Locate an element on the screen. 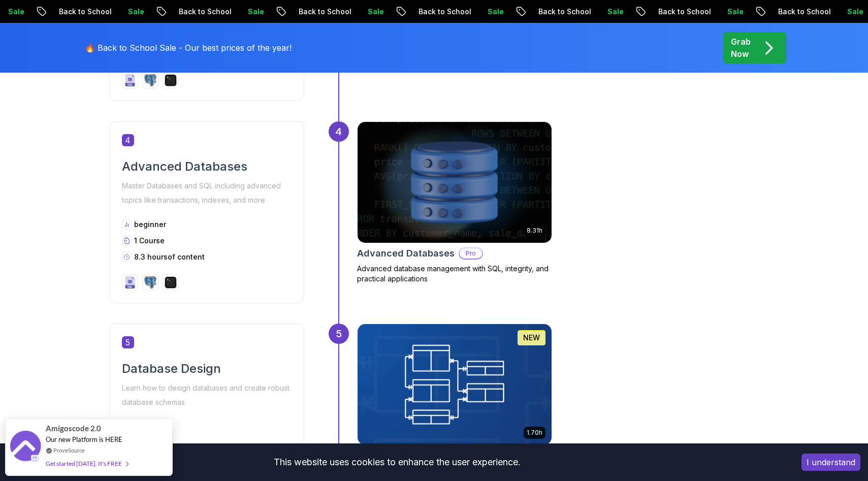 This screenshot has height=481, width=868. a: ProveSource is located at coordinates (69, 450).